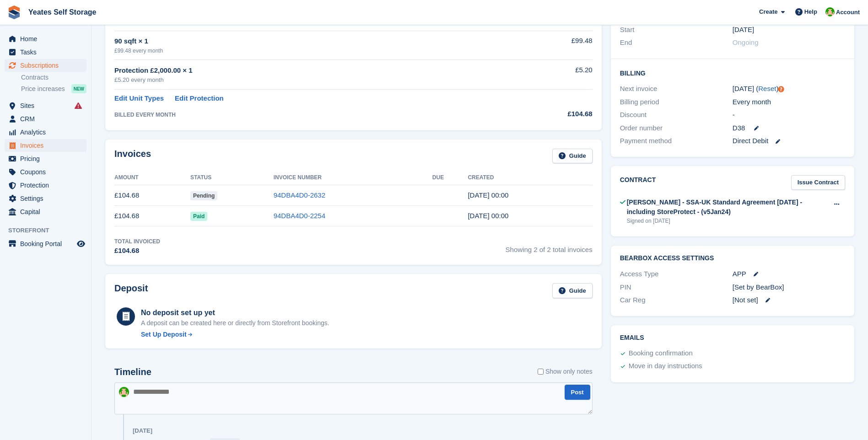  What do you see at coordinates (133, 371) in the screenshot?
I see `h2: Timeline` at bounding box center [133, 371].